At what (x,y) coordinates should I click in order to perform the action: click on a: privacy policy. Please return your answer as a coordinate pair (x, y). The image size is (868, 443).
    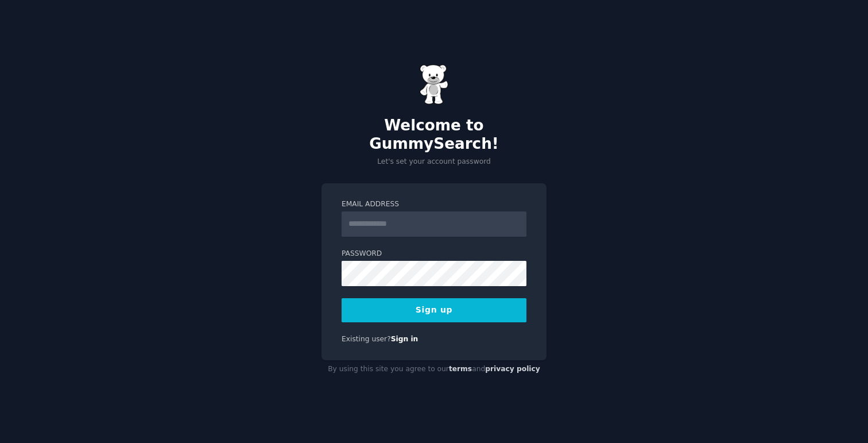
    Looking at the image, I should click on (513, 369).